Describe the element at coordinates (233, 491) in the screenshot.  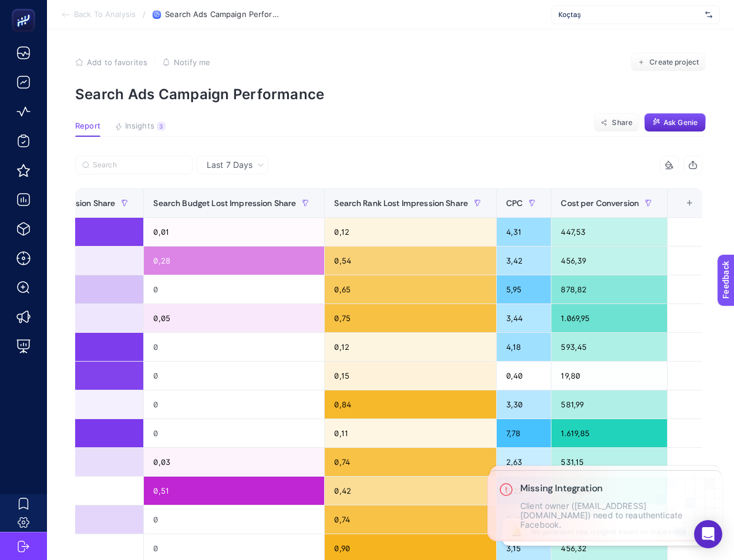
I see `div: 0,51` at that location.